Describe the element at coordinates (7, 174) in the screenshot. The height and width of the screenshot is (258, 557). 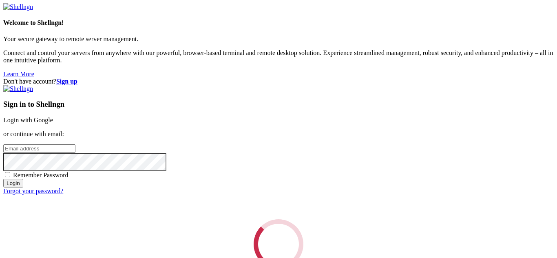
I see `input: Remember Password` at that location.